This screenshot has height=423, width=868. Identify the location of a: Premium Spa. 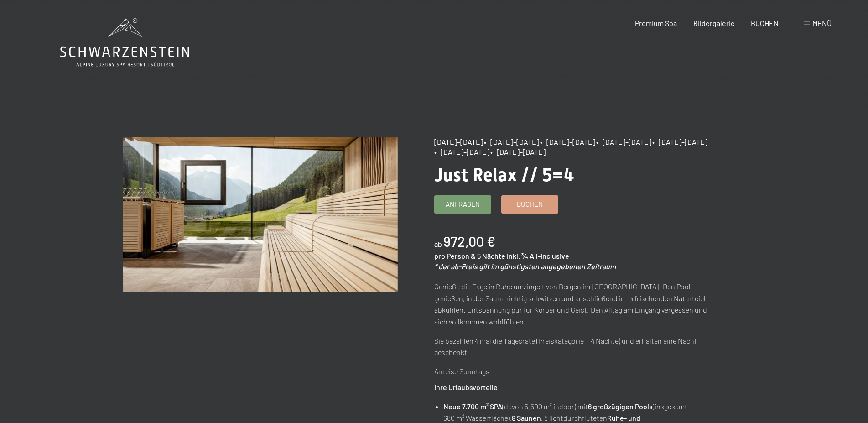
(656, 23).